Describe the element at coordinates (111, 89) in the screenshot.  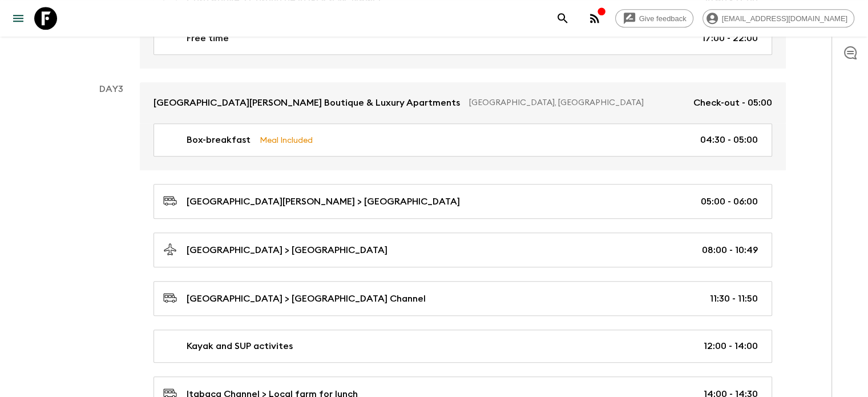
I see `p: Day 3` at that location.